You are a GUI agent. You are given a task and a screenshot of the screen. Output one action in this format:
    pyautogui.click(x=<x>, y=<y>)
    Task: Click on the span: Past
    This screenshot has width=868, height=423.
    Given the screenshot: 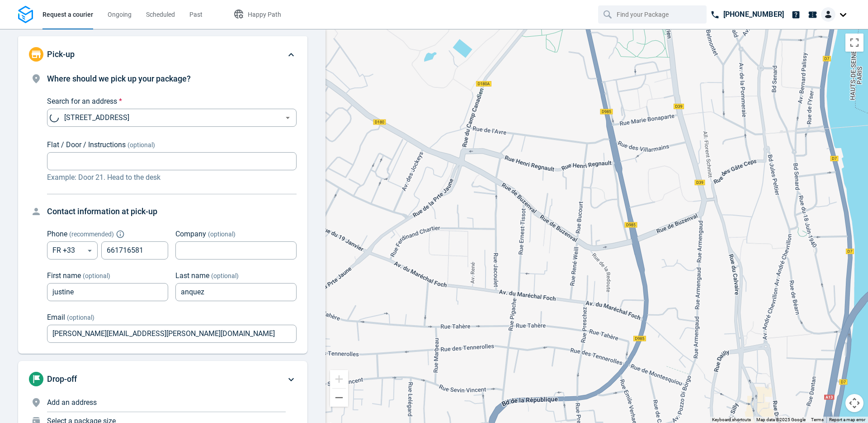 What is the action you would take?
    pyautogui.click(x=196, y=15)
    